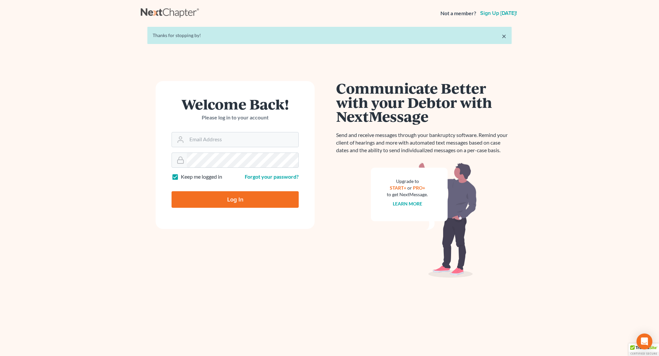 This screenshot has height=356, width=659. Describe the element at coordinates (242, 140) in the screenshot. I see `input: Email Address` at that location.